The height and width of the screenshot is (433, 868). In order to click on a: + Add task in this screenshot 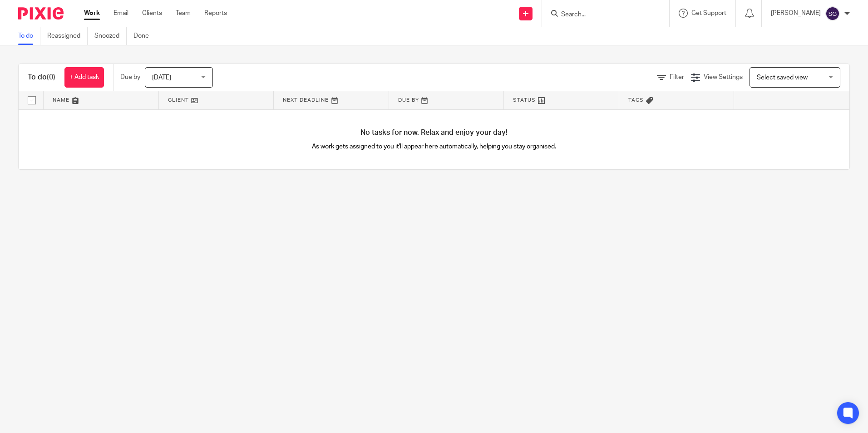, I will do `click(84, 77)`.